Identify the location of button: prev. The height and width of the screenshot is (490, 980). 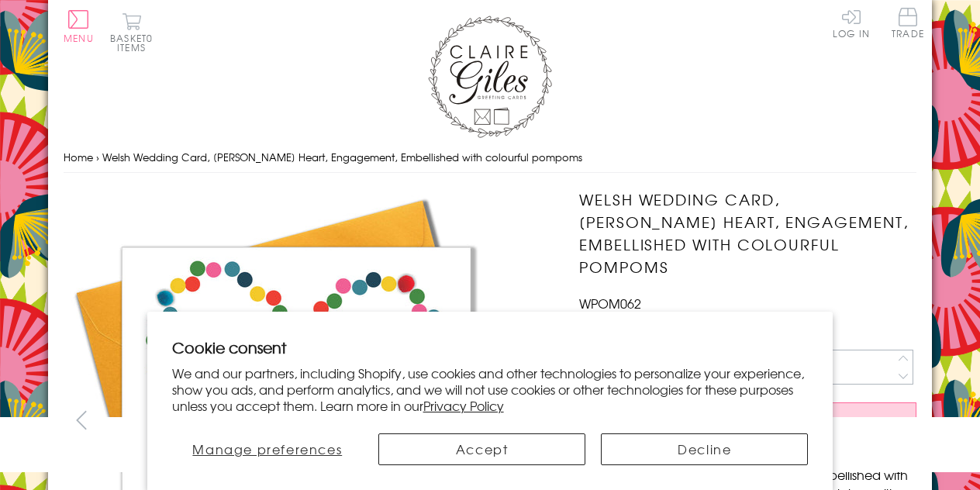
(81, 420).